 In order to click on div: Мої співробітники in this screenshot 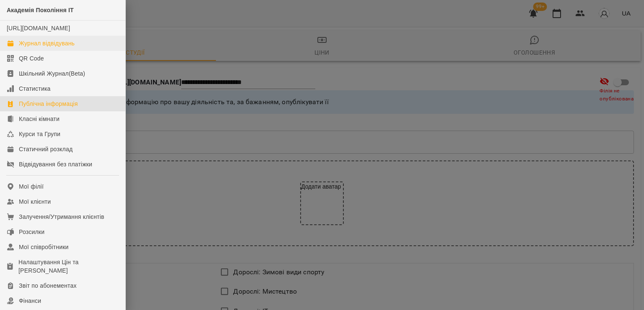, I will do `click(43, 247)`.